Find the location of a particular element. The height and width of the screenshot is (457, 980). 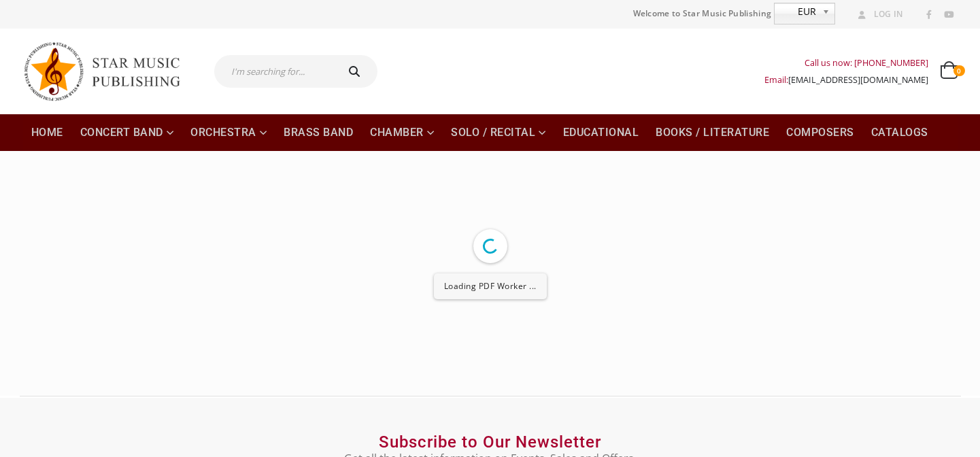

a: Catalogs is located at coordinates (900, 133).